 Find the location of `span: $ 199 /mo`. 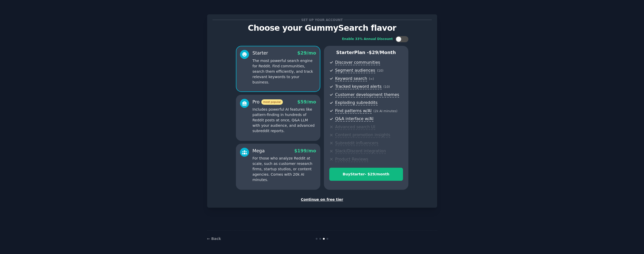

span: $ 199 /mo is located at coordinates (305, 151).